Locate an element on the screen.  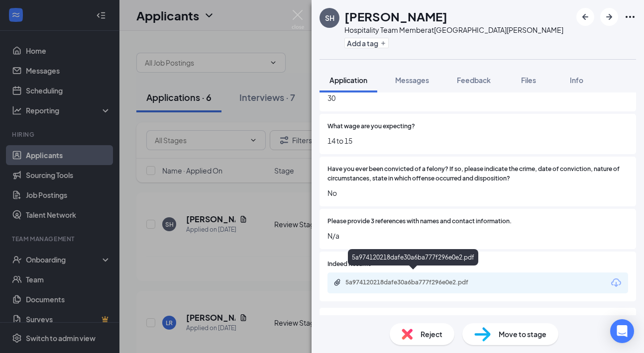
a: Download is located at coordinates (616, 283).